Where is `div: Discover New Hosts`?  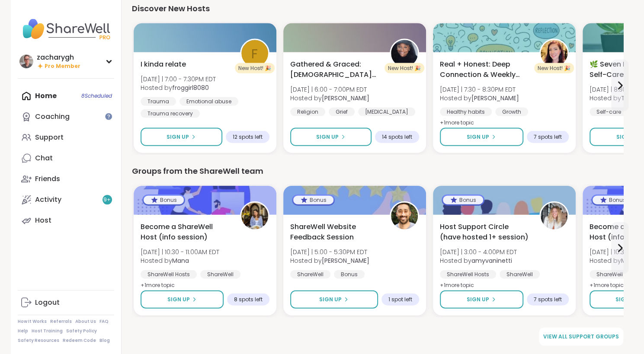 div: Discover New Hosts is located at coordinates (378, 8).